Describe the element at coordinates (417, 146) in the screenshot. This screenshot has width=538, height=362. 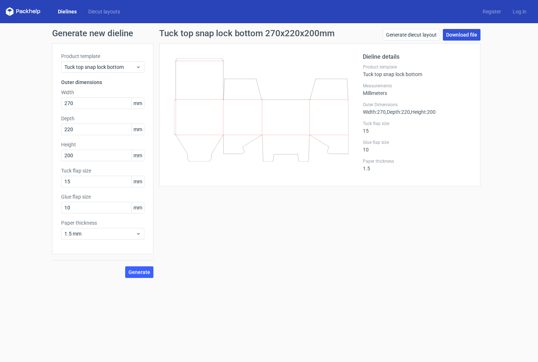
I see `div: 10` at that location.